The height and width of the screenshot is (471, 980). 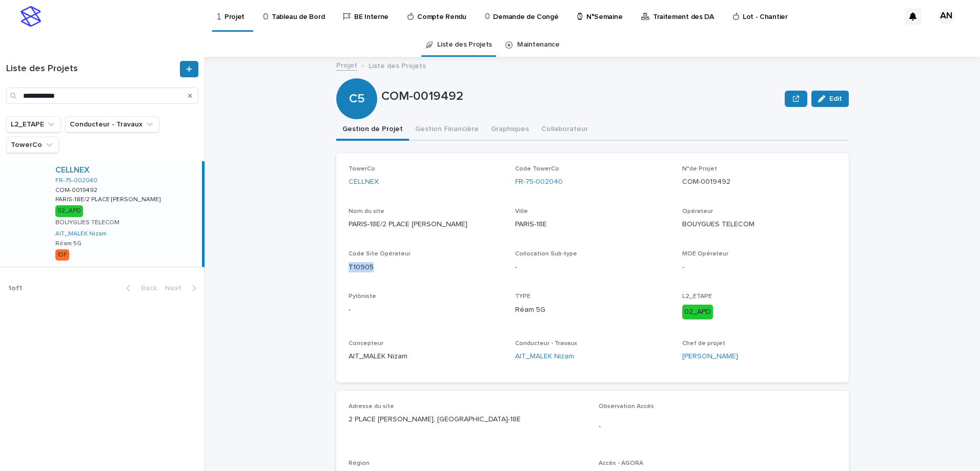 I want to click on span: Ville, so click(x=522, y=212).